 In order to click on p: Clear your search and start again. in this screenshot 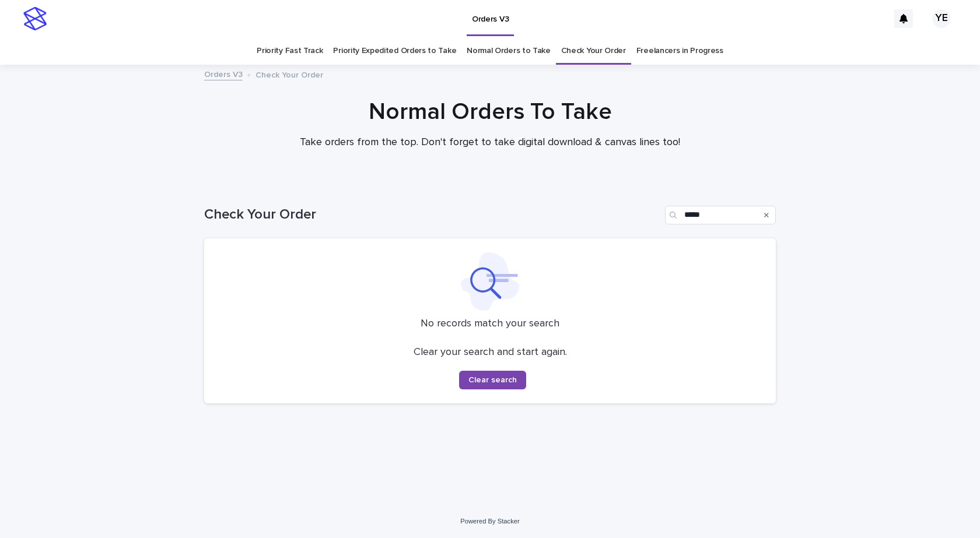, I will do `click(490, 353)`.